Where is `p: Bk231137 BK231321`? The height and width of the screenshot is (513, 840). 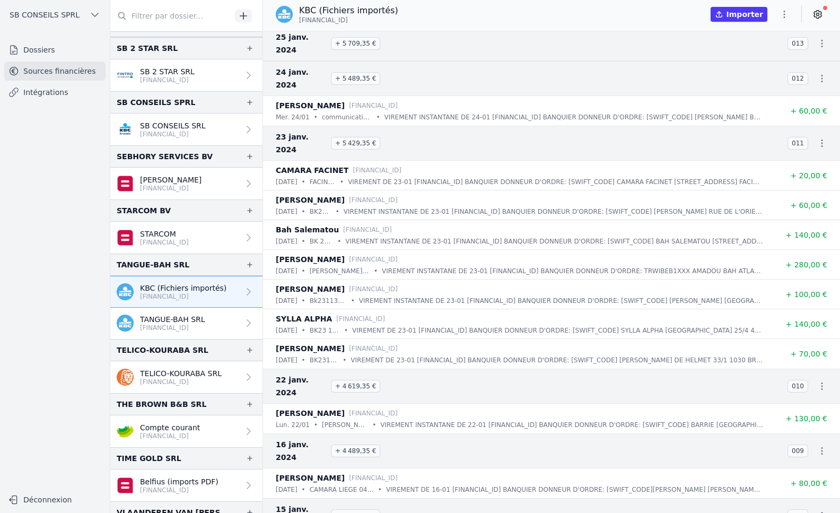 p: Bk231137 BK231321 is located at coordinates (328, 301).